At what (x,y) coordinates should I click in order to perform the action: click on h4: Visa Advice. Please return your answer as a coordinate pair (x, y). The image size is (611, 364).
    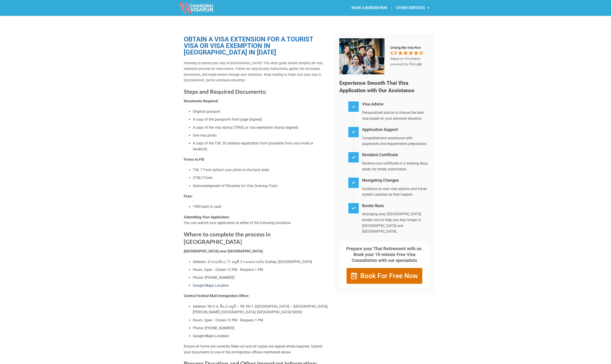
    Looking at the image, I should click on (396, 104).